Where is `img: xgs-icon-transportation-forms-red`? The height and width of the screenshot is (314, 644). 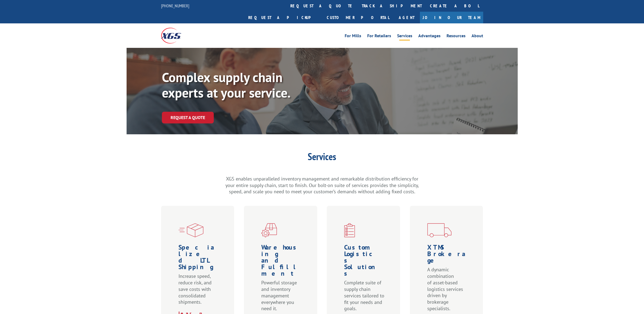 img: xgs-icon-transportation-forms-red is located at coordinates (439, 230).